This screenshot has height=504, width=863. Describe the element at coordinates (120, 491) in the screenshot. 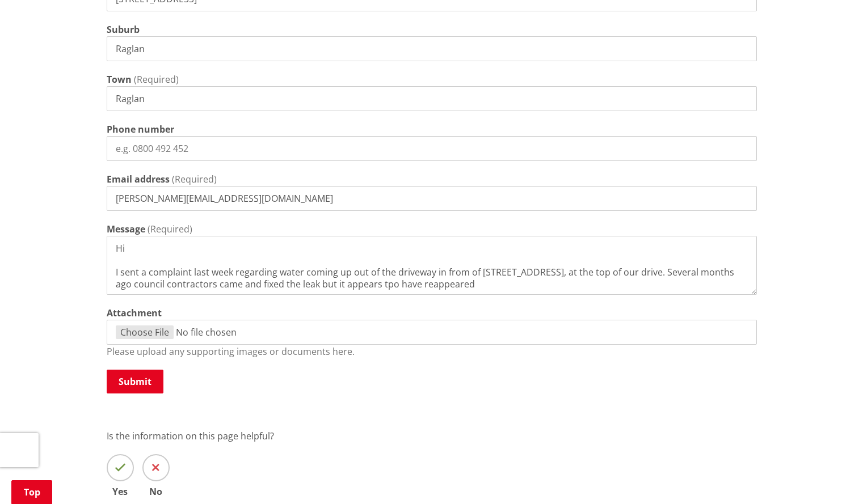

I see `span: Yes` at that location.